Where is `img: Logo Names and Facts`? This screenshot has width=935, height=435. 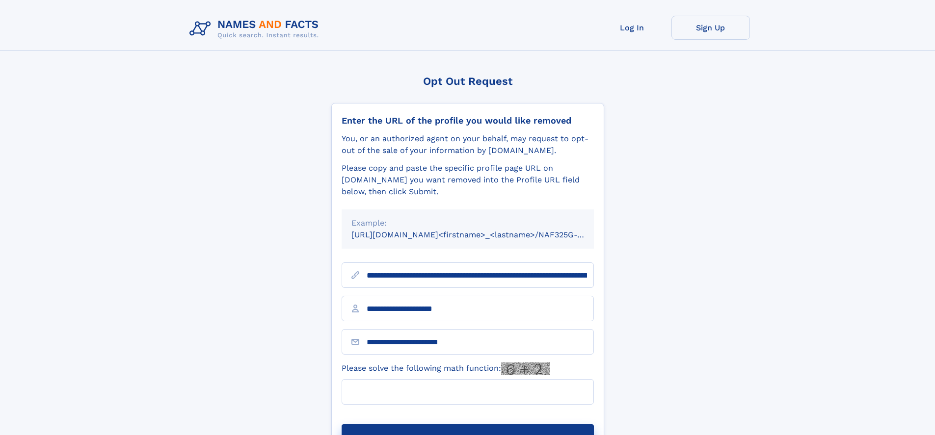
img: Logo Names and Facts is located at coordinates (256, 29).